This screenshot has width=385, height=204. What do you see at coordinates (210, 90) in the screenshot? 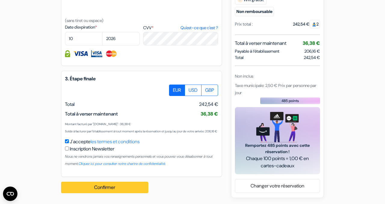
I see `label: GBP` at bounding box center [210, 90].